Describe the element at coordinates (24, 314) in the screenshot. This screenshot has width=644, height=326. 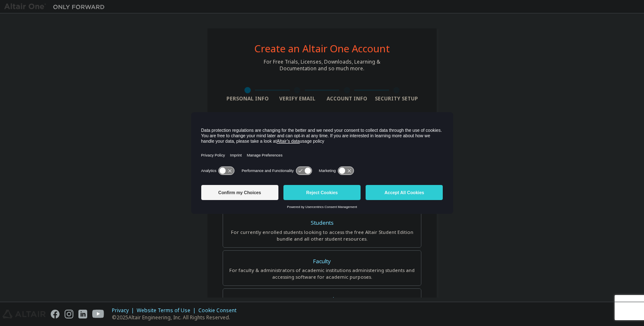
I see `img: altair_logo.svg` at that location.